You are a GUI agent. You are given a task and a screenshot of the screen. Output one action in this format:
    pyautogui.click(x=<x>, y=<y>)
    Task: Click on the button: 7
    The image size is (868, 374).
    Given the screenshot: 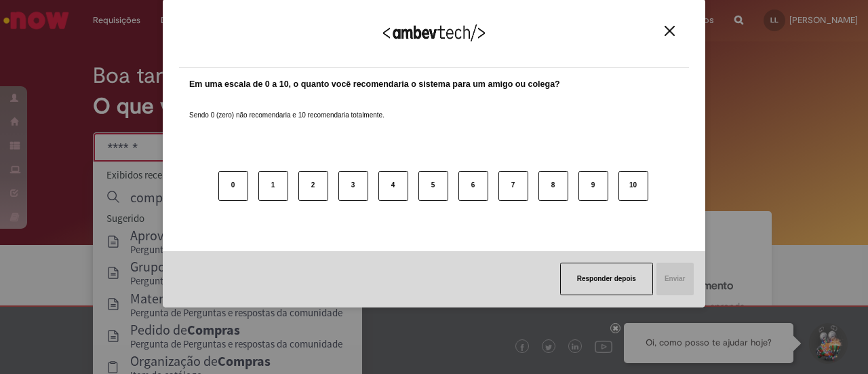 What is the action you would take?
    pyautogui.click(x=514, y=186)
    